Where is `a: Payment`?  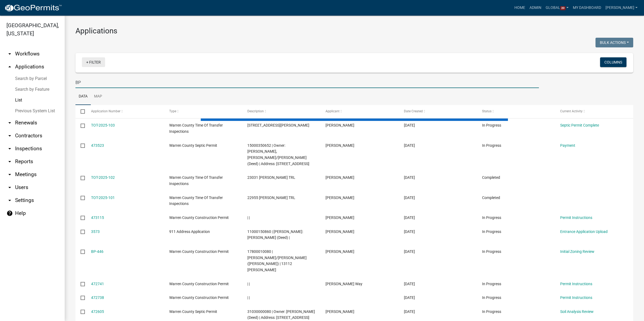 a: Payment is located at coordinates (568, 145).